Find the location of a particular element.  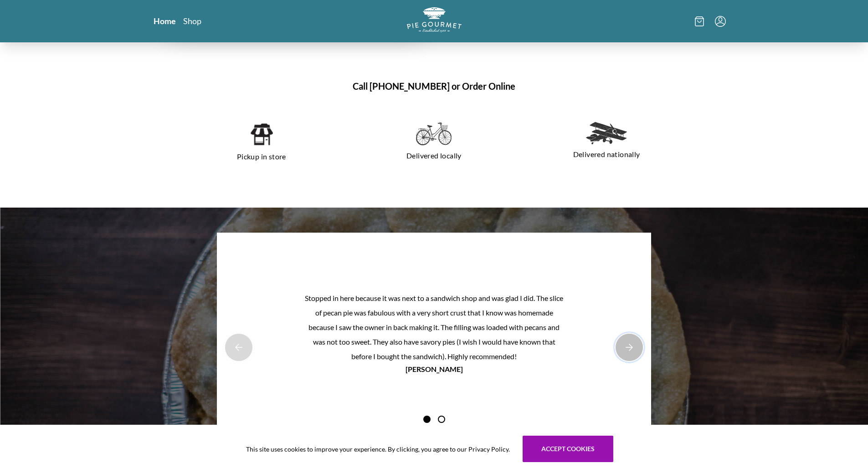

p: Pickup in store is located at coordinates (261, 157).